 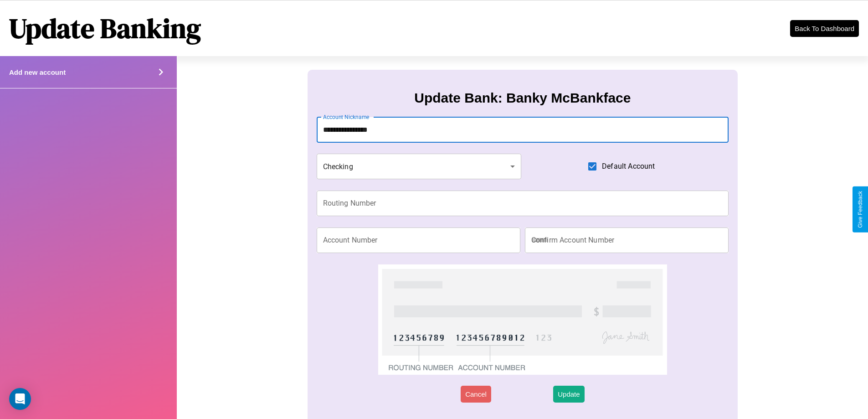 I want to click on button: Back To Dashboard, so click(x=824, y=28).